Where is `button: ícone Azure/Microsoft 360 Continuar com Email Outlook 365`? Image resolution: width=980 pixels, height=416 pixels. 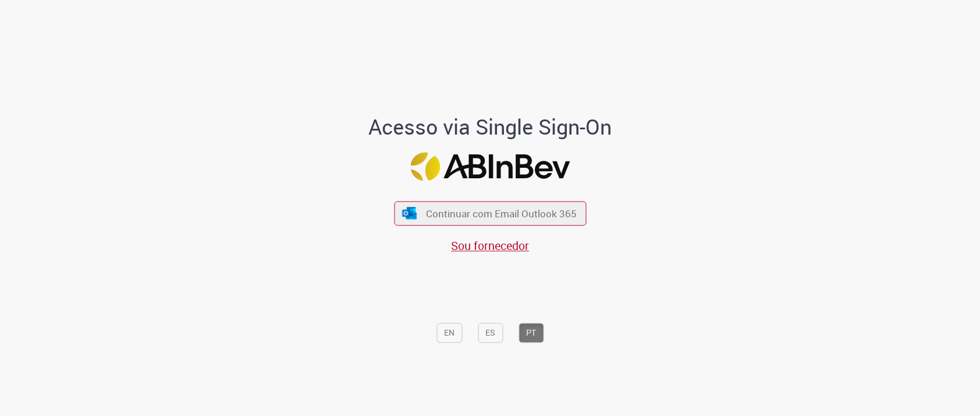
button: ícone Azure/Microsoft 360 Continuar com Email Outlook 365 is located at coordinates (490, 213).